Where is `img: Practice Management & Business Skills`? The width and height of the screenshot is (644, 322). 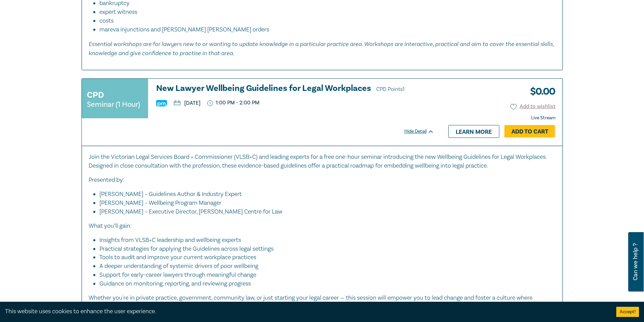 img: Practice Management & Business Skills is located at coordinates (161, 103).